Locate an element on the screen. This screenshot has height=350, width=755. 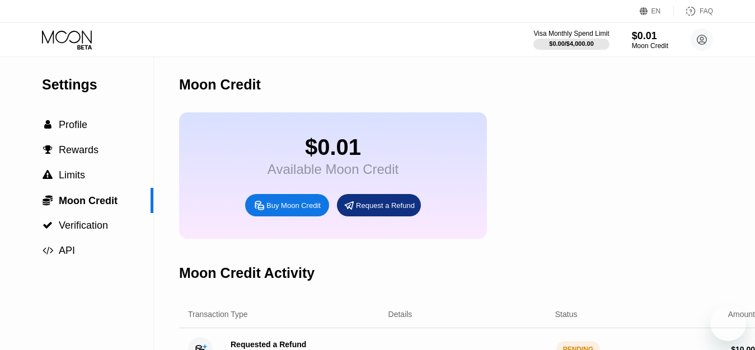
span: Rewards is located at coordinates (78, 150).